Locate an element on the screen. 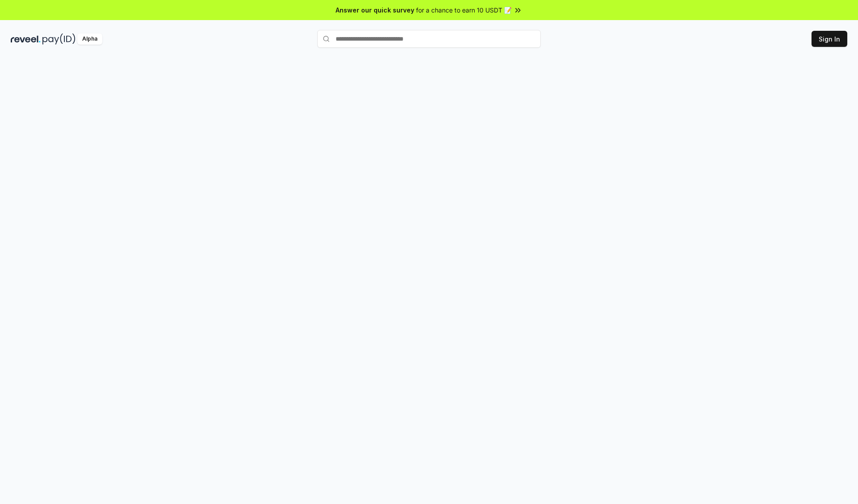 The image size is (858, 504). div: Alpha is located at coordinates (90, 38).